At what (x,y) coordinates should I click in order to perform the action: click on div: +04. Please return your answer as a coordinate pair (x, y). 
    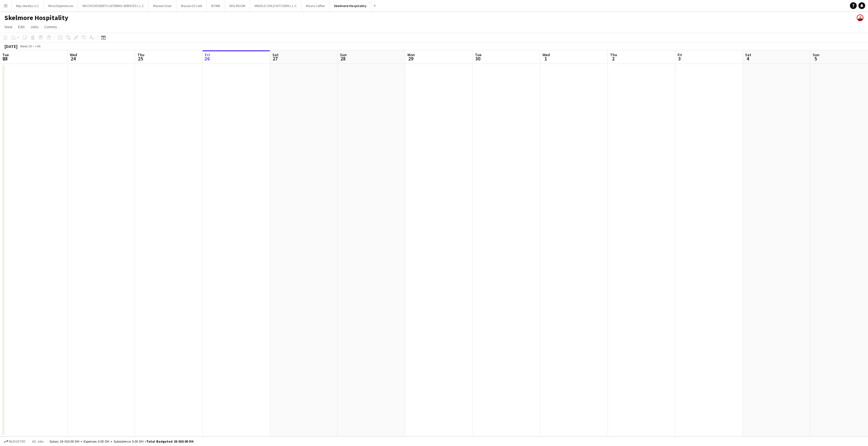
    Looking at the image, I should click on (38, 46).